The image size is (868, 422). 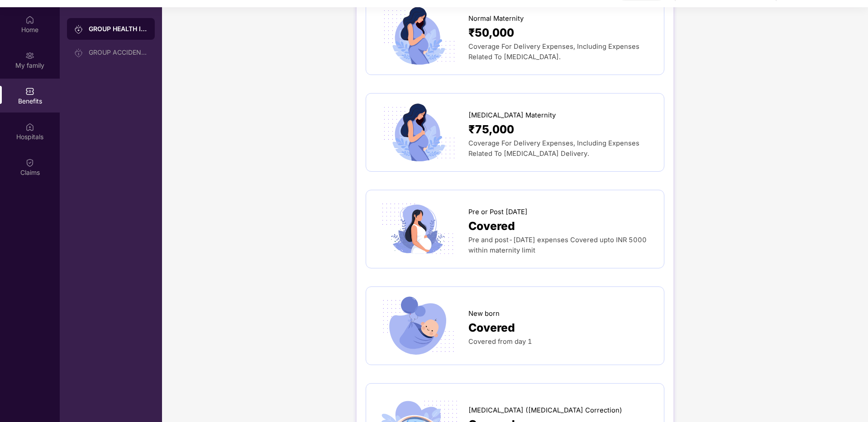 What do you see at coordinates (491, 32) in the screenshot?
I see `span: ₹50,000` at bounding box center [491, 32].